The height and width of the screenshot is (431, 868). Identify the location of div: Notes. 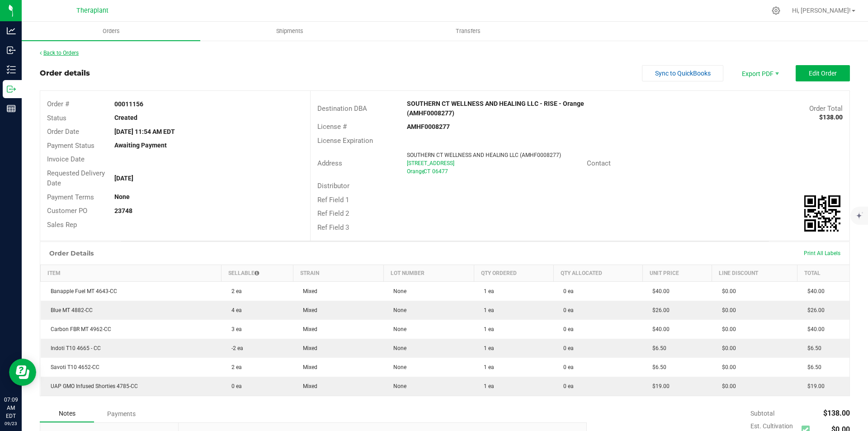
(67, 413).